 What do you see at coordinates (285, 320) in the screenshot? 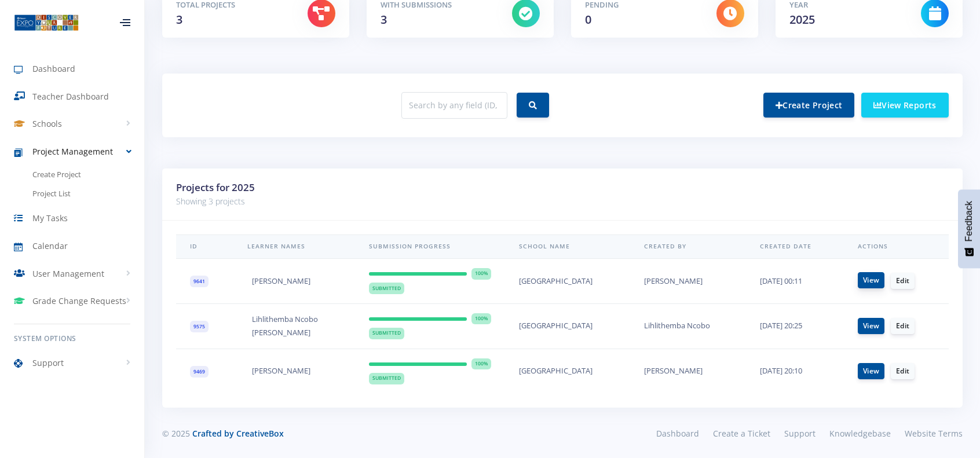
I see `span: Lihlithemba Ncobo` at bounding box center [285, 320].